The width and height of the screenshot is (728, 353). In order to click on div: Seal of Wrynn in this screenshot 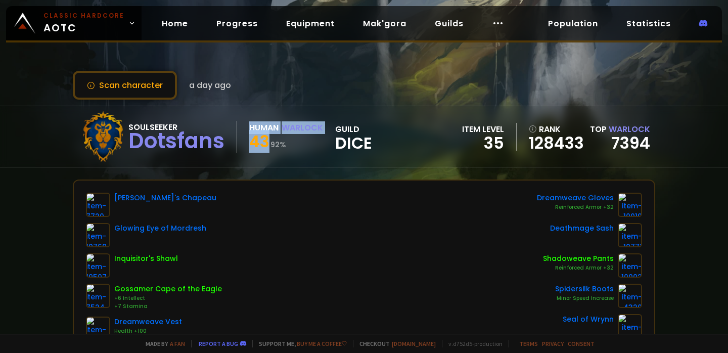, I will do `click(588, 319)`.